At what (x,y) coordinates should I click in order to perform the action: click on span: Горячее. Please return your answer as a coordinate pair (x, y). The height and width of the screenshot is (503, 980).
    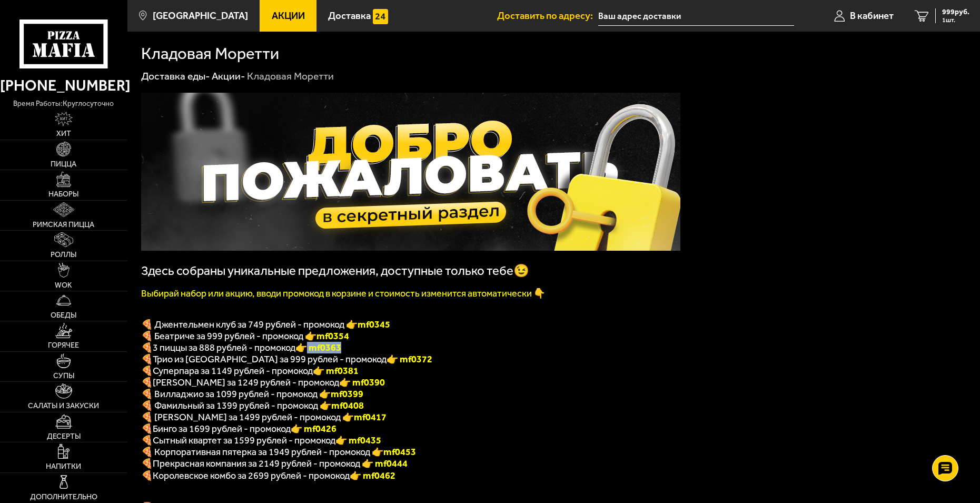
    Looking at the image, I should click on (63, 346).